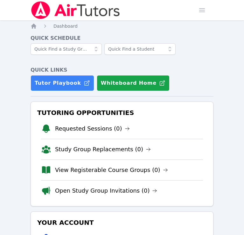 This screenshot has height=235, width=244. What do you see at coordinates (103, 149) in the screenshot?
I see `a: Study Group Replacements (0)` at bounding box center [103, 149].